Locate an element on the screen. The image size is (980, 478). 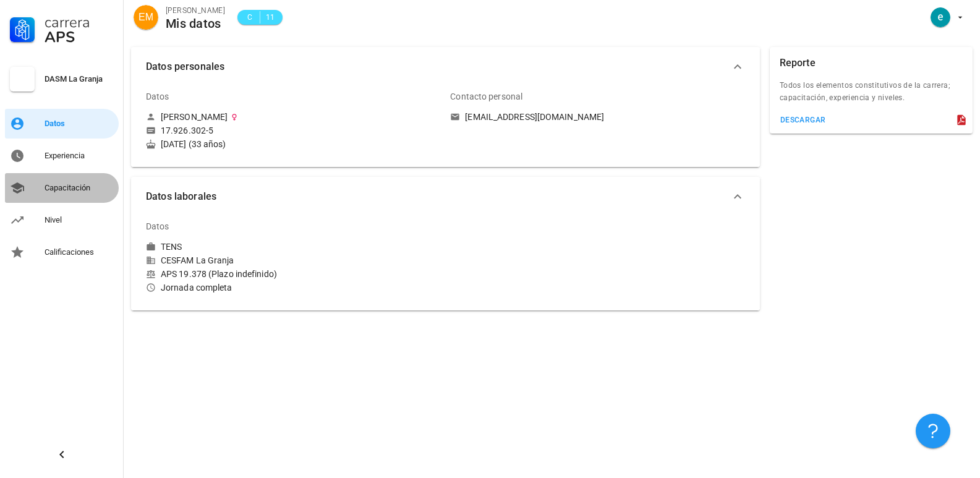
div: Contacto personal is located at coordinates (486, 96).